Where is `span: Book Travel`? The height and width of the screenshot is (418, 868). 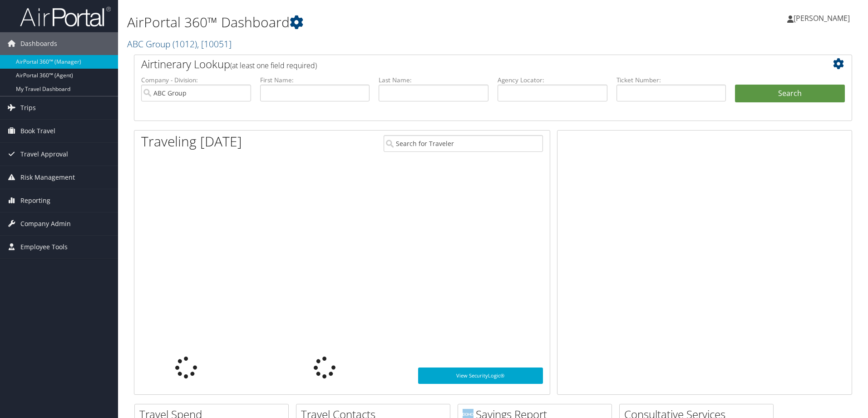
span: Book Travel is located at coordinates (38, 131).